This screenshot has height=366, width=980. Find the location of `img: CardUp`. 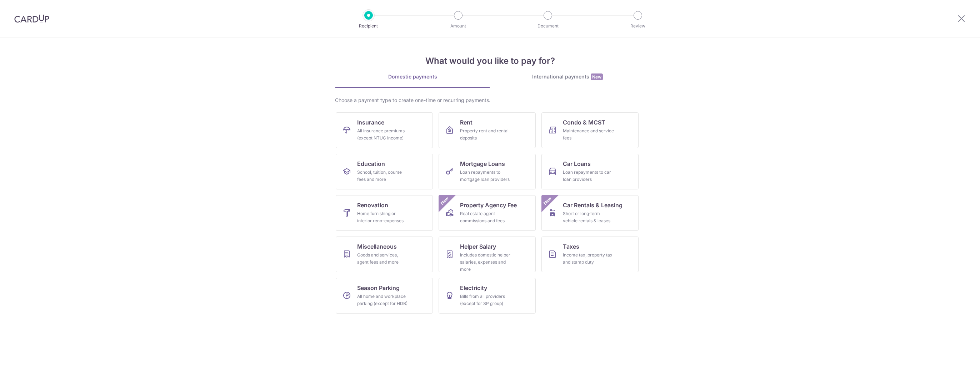

img: CardUp is located at coordinates (31, 19).